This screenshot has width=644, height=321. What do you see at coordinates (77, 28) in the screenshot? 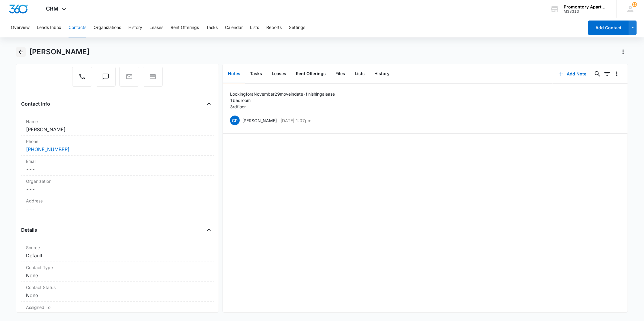
I see `button: Contacts` at bounding box center [77, 28].